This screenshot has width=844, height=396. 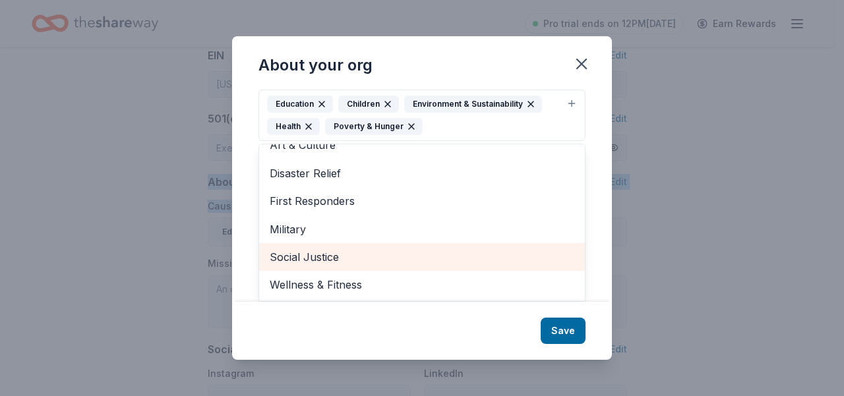 What do you see at coordinates (422, 145) in the screenshot?
I see `span: Art & Culture` at bounding box center [422, 145].